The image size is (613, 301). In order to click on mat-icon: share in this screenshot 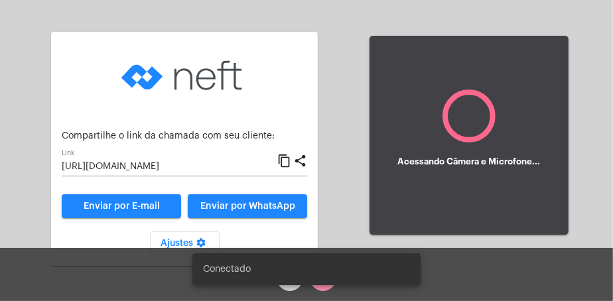, I will do `click(300, 161)`.